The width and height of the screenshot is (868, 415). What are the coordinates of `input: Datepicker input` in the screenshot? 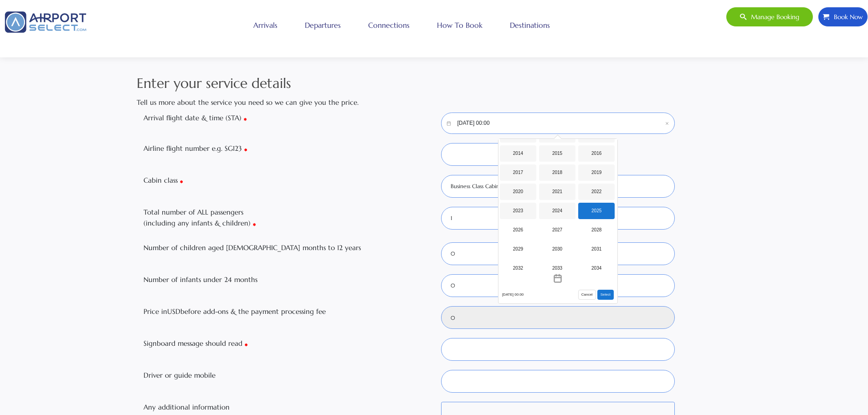 It's located at (558, 123).